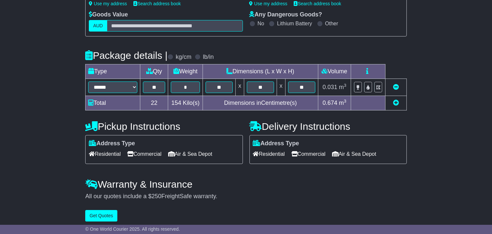 Image resolution: width=492 pixels, height=234 pixels. I want to click on h4: Package details |, so click(126, 55).